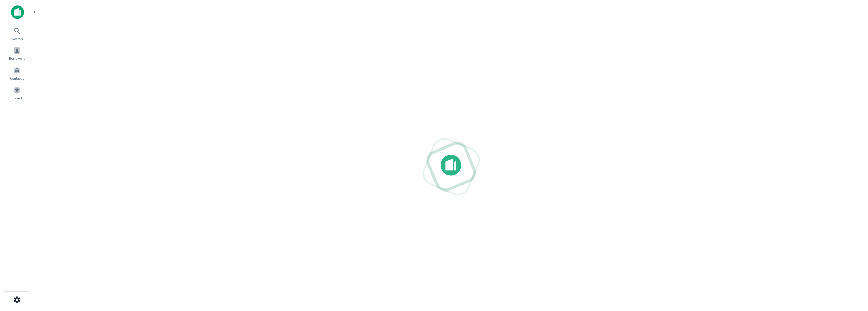 The width and height of the screenshot is (868, 311). What do you see at coordinates (17, 39) in the screenshot?
I see `span: Search` at bounding box center [17, 39].